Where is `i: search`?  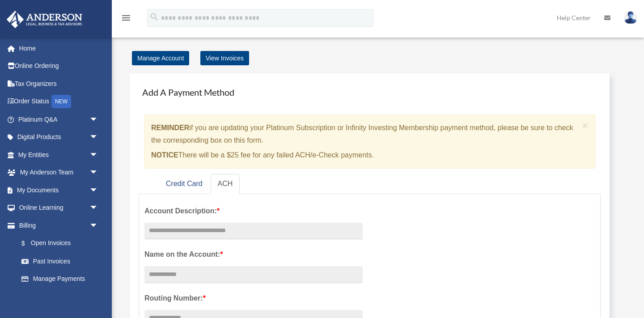 i: search is located at coordinates (154, 17).